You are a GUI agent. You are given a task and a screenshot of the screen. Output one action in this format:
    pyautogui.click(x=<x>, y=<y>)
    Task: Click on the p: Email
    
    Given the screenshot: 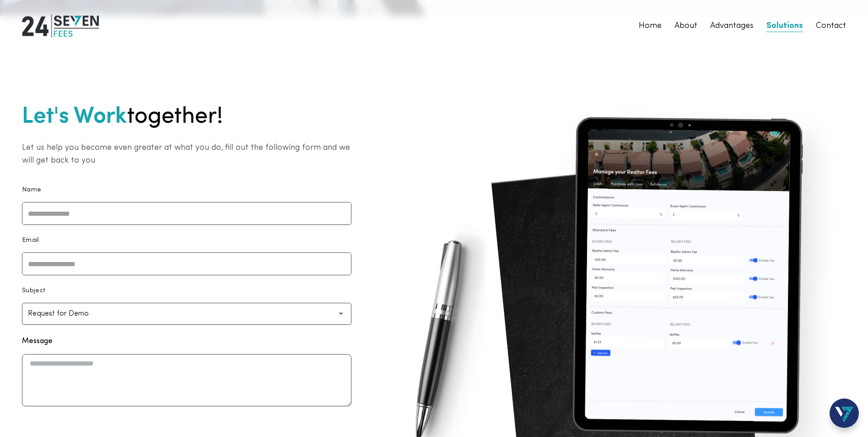 What is the action you would take?
    pyautogui.click(x=30, y=240)
    